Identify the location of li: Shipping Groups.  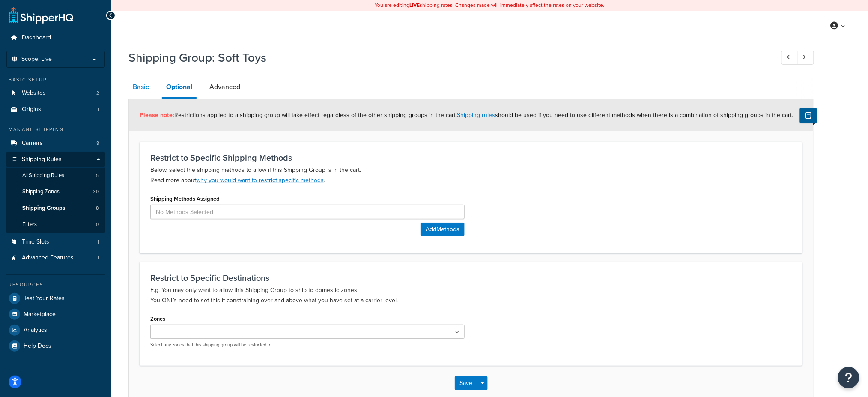
(55, 208).